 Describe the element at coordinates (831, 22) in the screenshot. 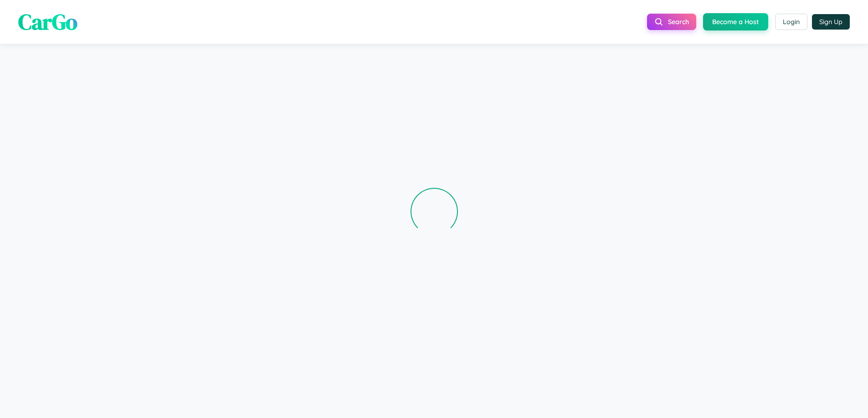

I see `button: Sign Up` at that location.